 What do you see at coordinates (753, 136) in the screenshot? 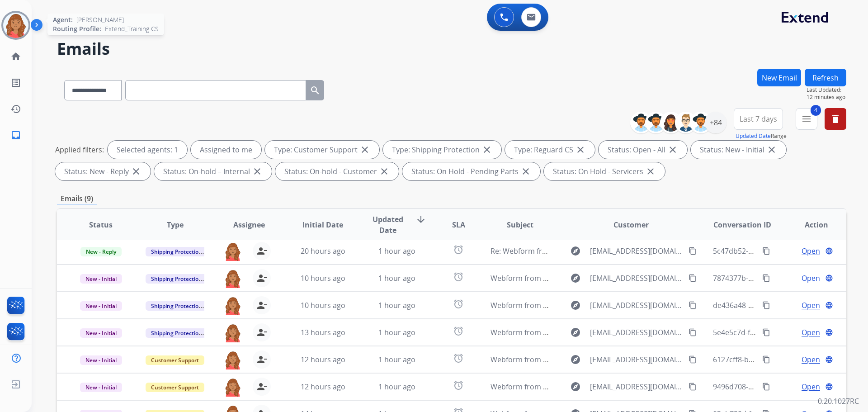
I see `button: Updated Date` at bounding box center [753, 136].